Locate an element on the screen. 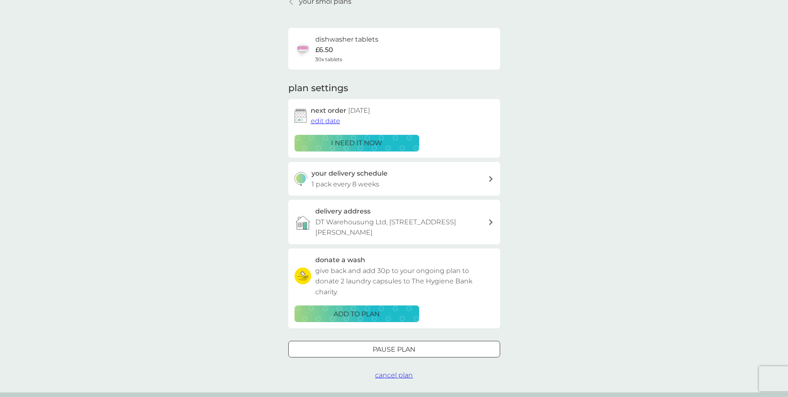  p: Pause plan is located at coordinates (394, 349).